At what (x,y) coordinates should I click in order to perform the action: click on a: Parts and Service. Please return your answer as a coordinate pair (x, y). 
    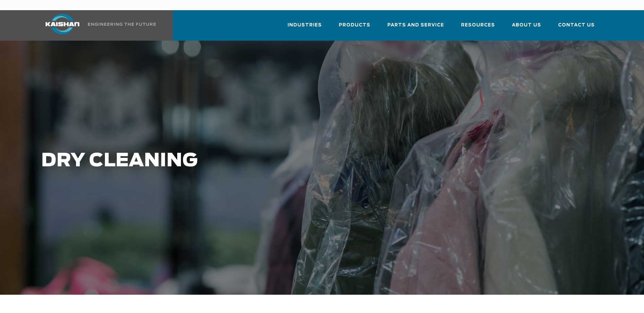
    Looking at the image, I should click on (415, 28).